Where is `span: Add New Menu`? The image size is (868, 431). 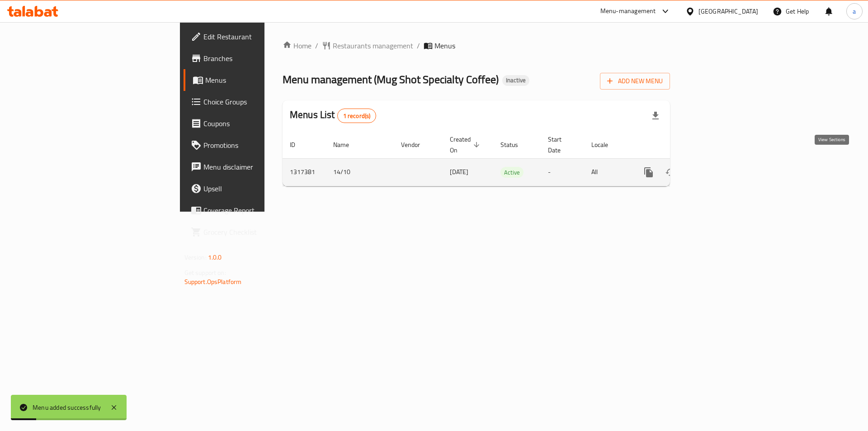
span: Add New Menu is located at coordinates (635, 81).